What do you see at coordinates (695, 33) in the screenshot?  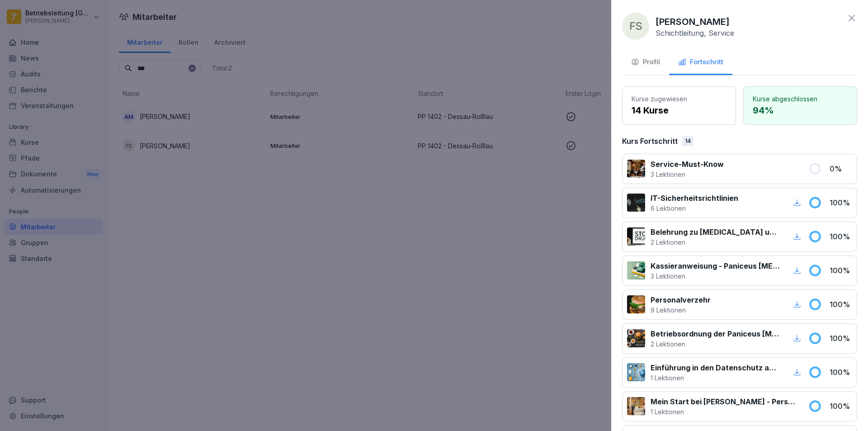 I see `p: Schichtleitung, Service` at bounding box center [695, 33].